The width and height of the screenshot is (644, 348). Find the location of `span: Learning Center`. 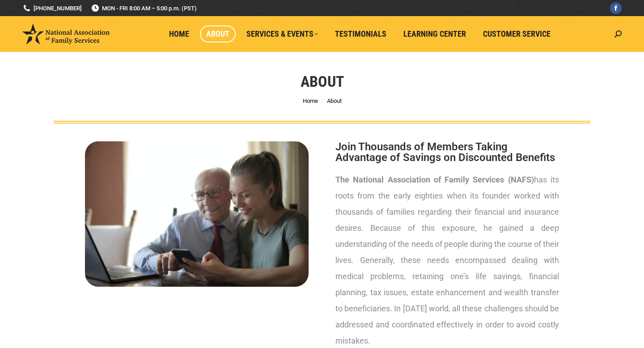

span: Learning Center is located at coordinates (434, 34).